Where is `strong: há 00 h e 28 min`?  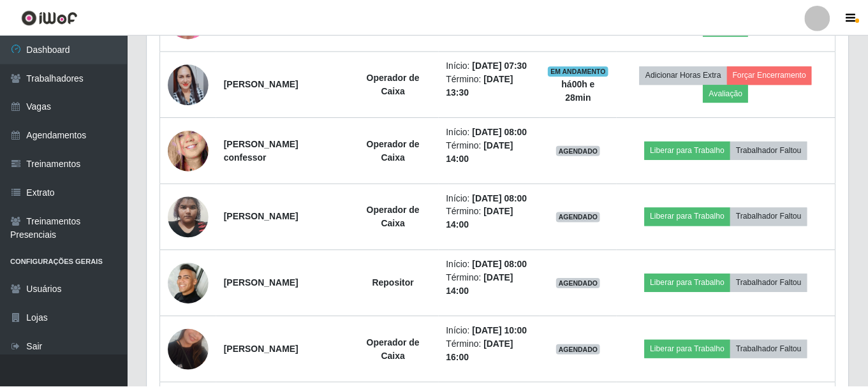 strong: há 00 h e 28 min is located at coordinates (580, 91).